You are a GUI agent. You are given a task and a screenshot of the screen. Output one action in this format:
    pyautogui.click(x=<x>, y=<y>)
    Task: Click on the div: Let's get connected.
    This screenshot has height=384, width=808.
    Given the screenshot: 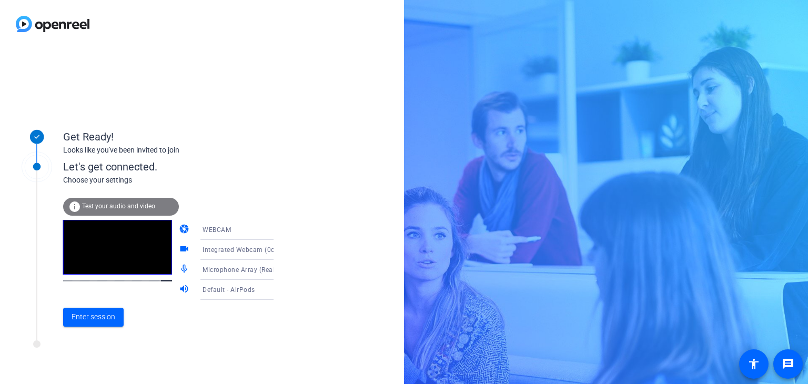 What is the action you would take?
    pyautogui.click(x=179, y=167)
    